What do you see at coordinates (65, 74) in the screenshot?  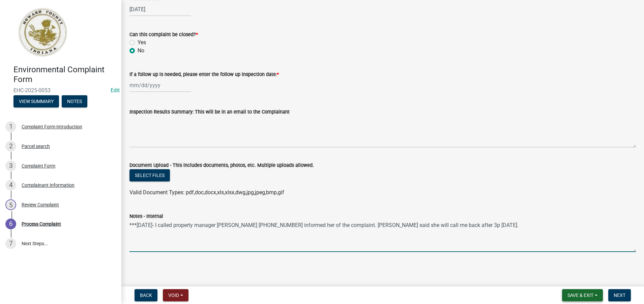 I see `h4: Environmental Complaint Form` at bounding box center [65, 74].